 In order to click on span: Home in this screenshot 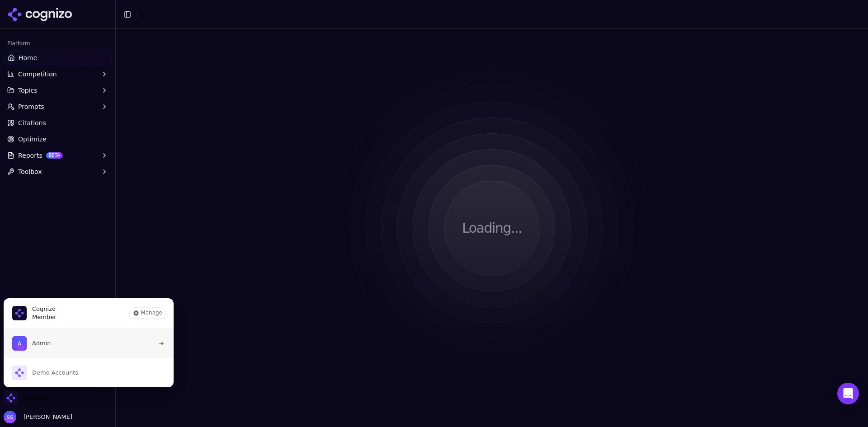, I will do `click(28, 58)`.